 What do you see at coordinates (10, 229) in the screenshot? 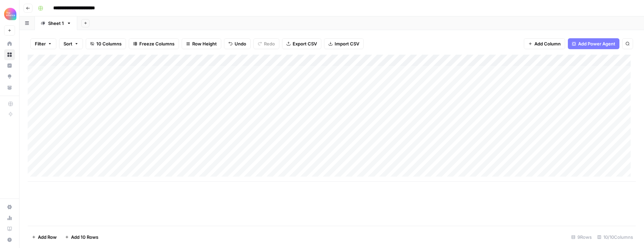
I see `a: Learning Hub` at bounding box center [10, 229].